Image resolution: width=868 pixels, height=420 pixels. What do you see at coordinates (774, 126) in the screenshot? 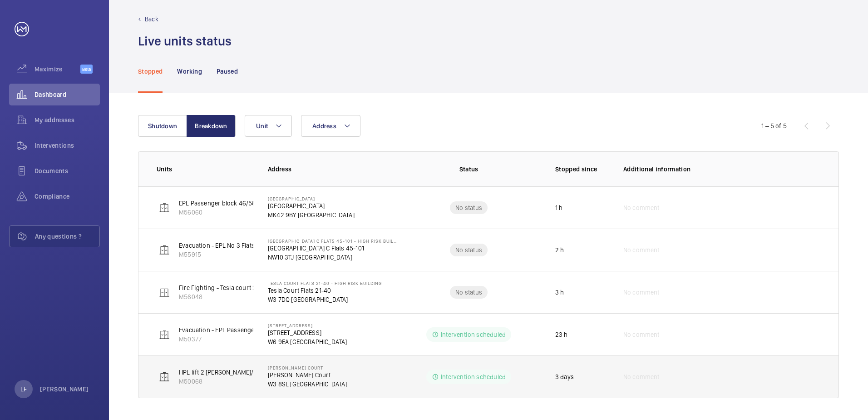
I see `div: 1 – 5 of 5` at bounding box center [774, 126].